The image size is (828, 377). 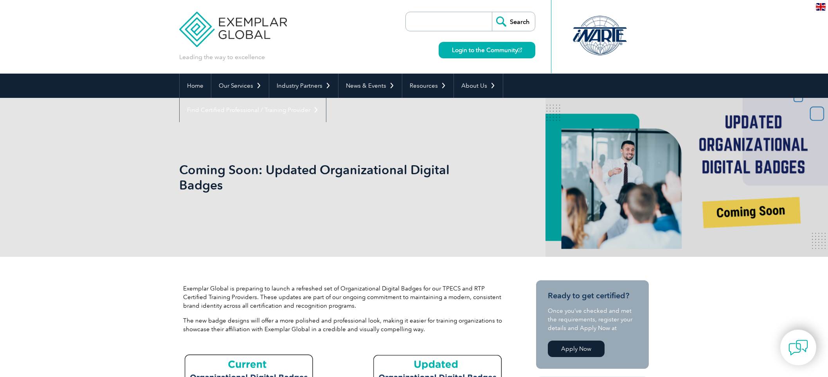 I want to click on h3: Ready to get certified?, so click(x=593, y=296).